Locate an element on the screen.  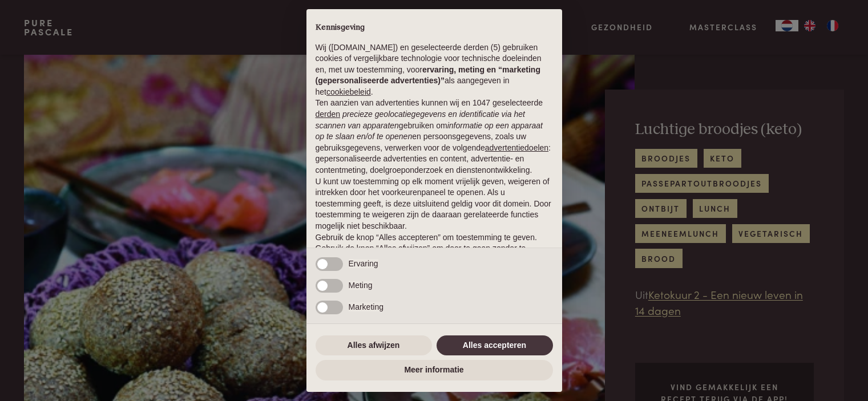
button: Alles accepteren is located at coordinates (495, 346).